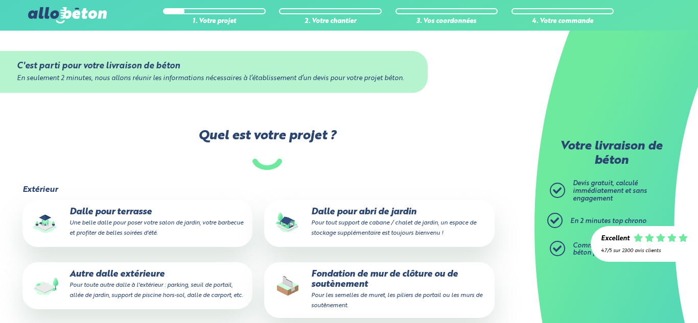 The image size is (698, 323). Describe the element at coordinates (46, 224) in the screenshot. I see `img: final_use.values.terrace` at that location.